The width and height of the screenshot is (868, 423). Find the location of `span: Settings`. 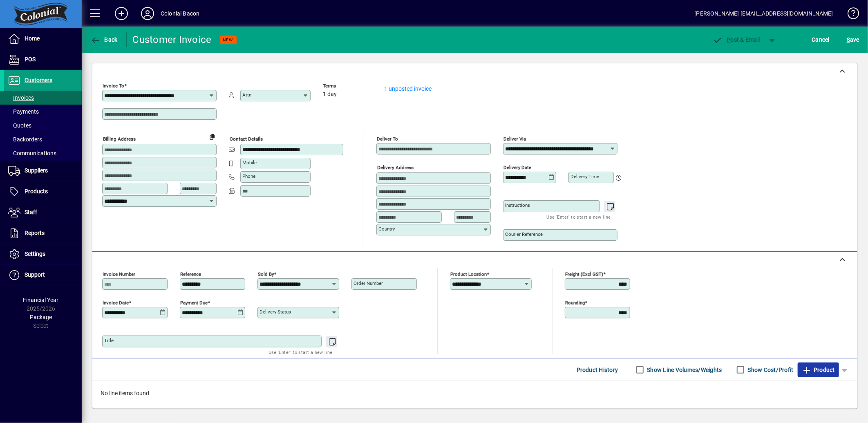

span: Settings is located at coordinates (35, 254).